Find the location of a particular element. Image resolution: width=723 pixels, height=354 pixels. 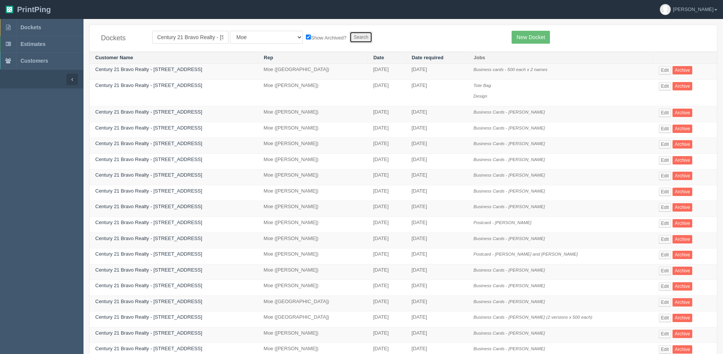

span: Estimates is located at coordinates (33, 44).